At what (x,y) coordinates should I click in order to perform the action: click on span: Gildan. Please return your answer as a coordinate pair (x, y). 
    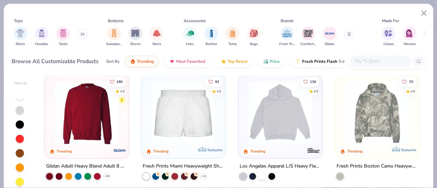
    Looking at the image, I should click on (329, 44).